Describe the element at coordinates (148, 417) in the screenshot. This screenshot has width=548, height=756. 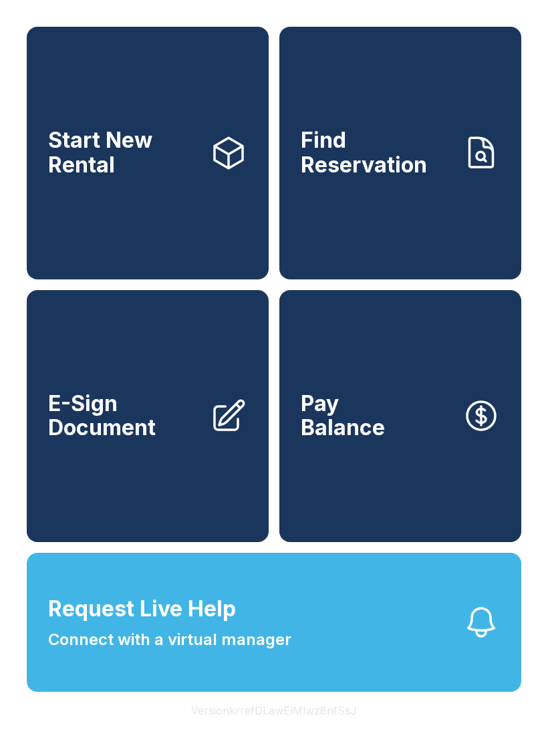
I see `a: E-Sign Document` at that location.